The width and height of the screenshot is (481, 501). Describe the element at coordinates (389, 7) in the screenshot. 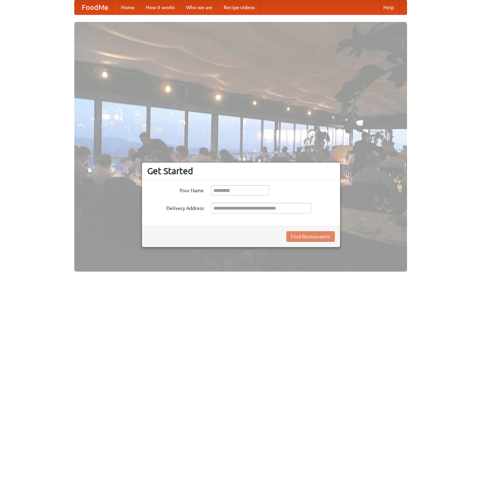

I see `a: Help` at that location.